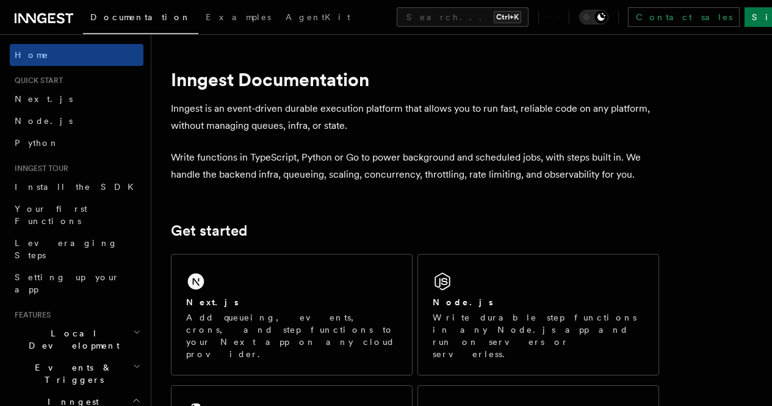  I want to click on a: Node.jsWrite durable step functions in any Node.js app and run on servers or serverless., so click(538, 314).